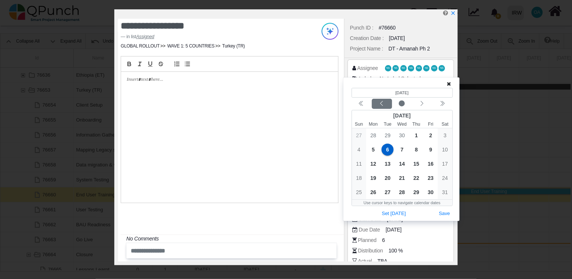 Image resolution: width=572 pixels, height=279 pixels. What do you see at coordinates (430, 150) in the screenshot?
I see `div: 10/9/2026` at bounding box center [430, 150].